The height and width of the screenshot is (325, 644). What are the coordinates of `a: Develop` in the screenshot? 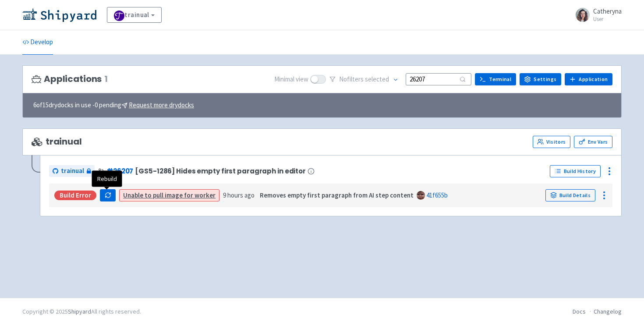 It's located at (37, 43).